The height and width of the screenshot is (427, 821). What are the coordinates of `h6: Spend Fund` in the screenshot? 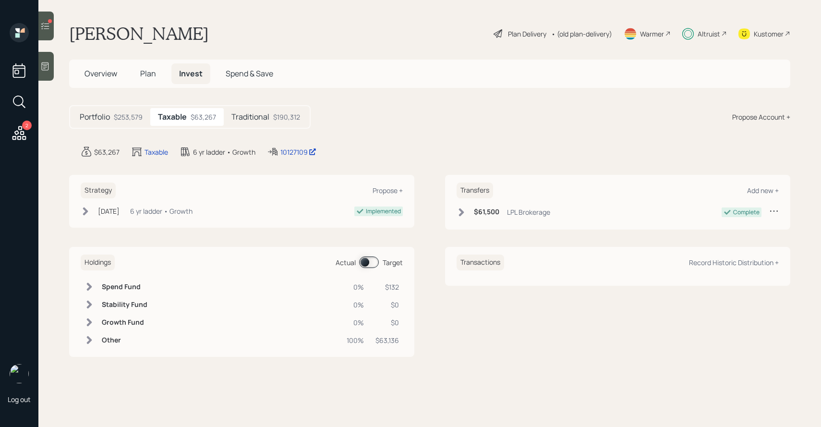 It's located at (124, 287).